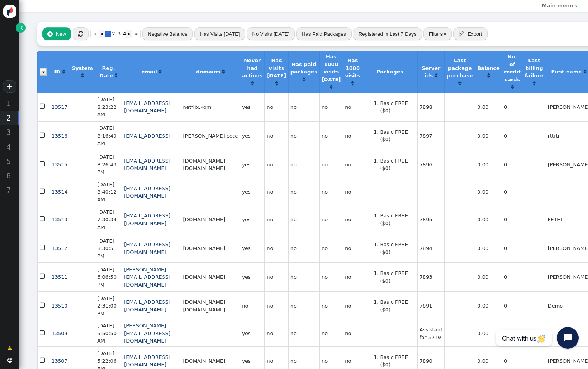 Image resolution: width=588 pixels, height=369 pixels. What do you see at coordinates (125, 33) in the screenshot?
I see `span: 4` at bounding box center [125, 33].